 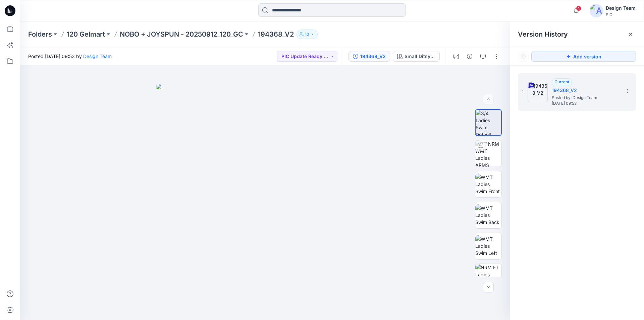 I want to click on button: 194368_V2, so click(x=369, y=57).